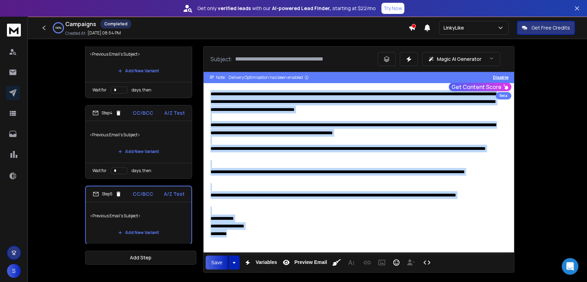 The height and width of the screenshot is (282, 587). Describe the element at coordinates (393, 8) in the screenshot. I see `button: Try Now` at that location.